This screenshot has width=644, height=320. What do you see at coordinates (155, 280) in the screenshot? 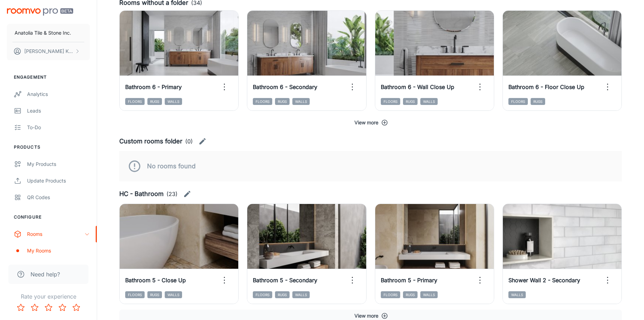
I see `h6: Bathroom 5 - Close Up` at bounding box center [155, 280].